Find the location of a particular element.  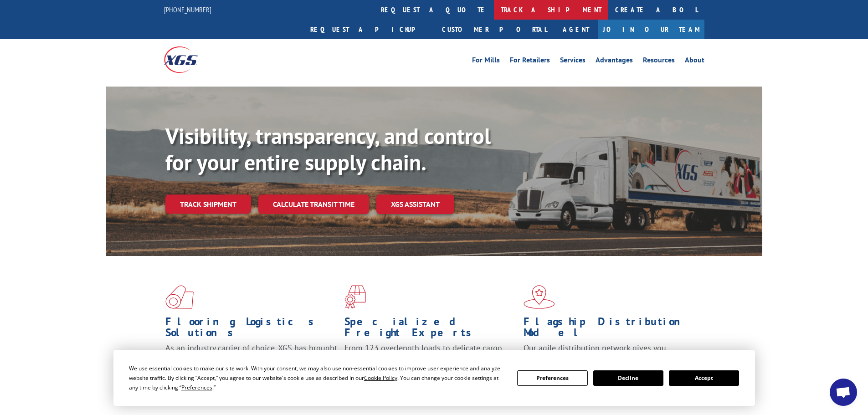

button: Preferences is located at coordinates (552, 378).